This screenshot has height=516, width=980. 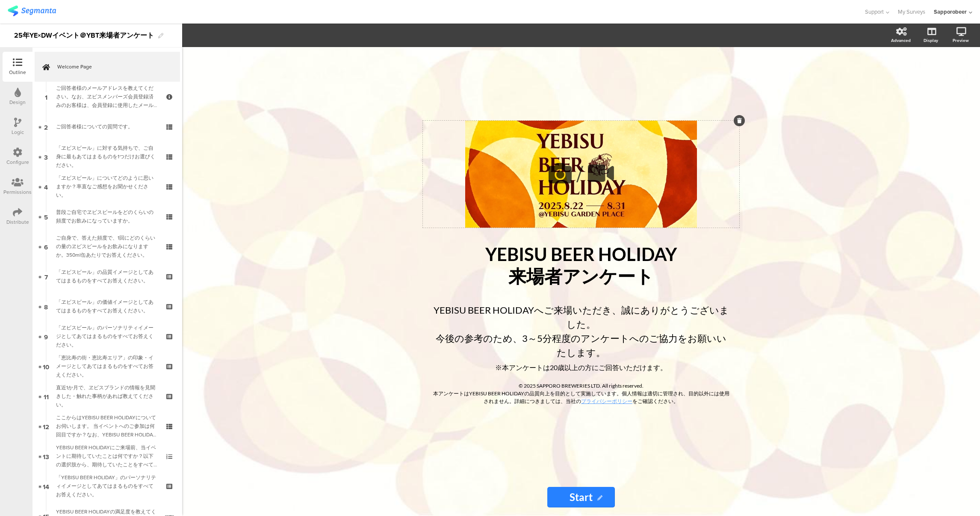 I want to click on a: 9 「ヱビスビール」のパーソナリティイメージとしてあてはまるものをすべてお答えください。, so click(x=107, y=337).